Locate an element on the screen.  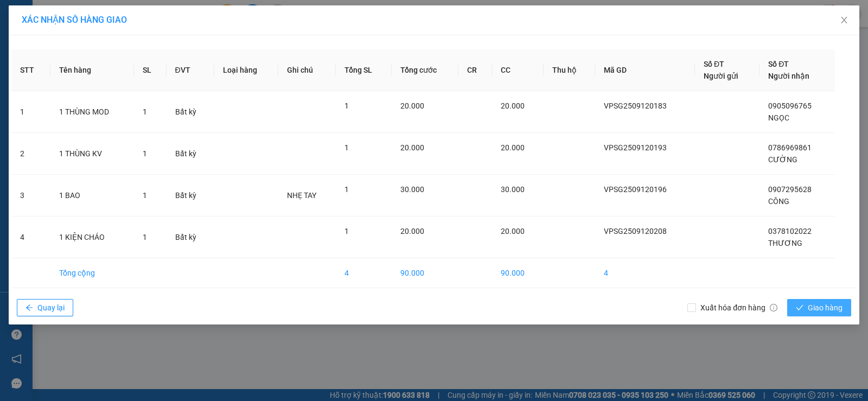
td: Tổng cộng is located at coordinates (92, 273).